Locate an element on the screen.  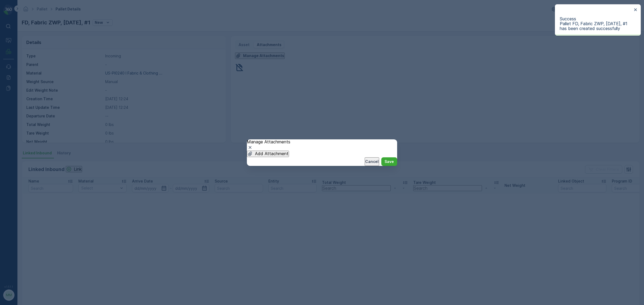
button: Cancel is located at coordinates (372, 162).